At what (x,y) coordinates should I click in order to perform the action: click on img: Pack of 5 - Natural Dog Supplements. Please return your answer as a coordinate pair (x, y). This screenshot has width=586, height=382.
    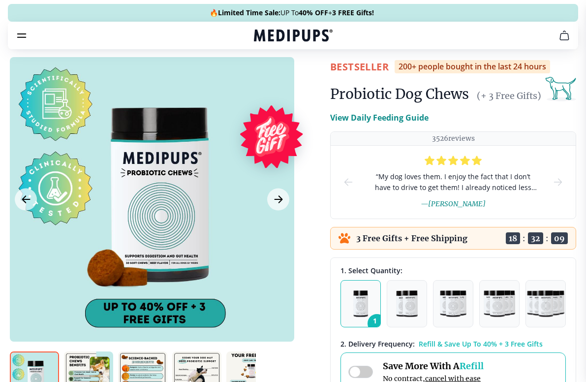
    Looking at the image, I should click on (545, 303).